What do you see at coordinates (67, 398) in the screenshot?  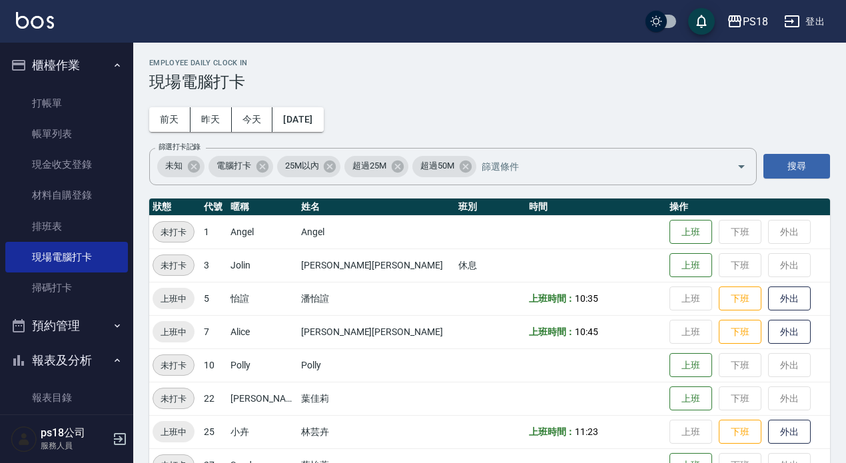 I see `a: 報表目錄` at bounding box center [67, 398].